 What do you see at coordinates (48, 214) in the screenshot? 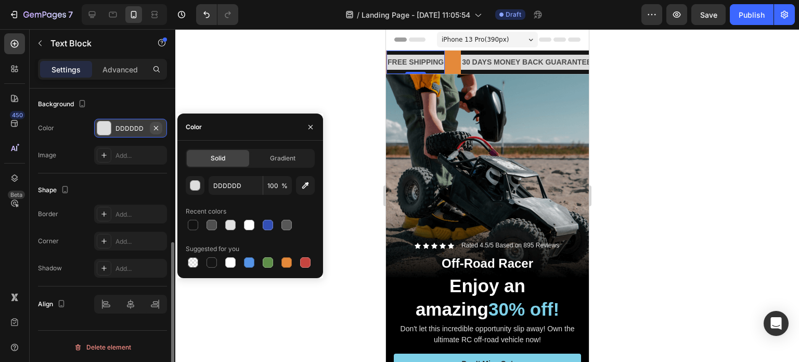
I see `div: Border` at bounding box center [48, 214].